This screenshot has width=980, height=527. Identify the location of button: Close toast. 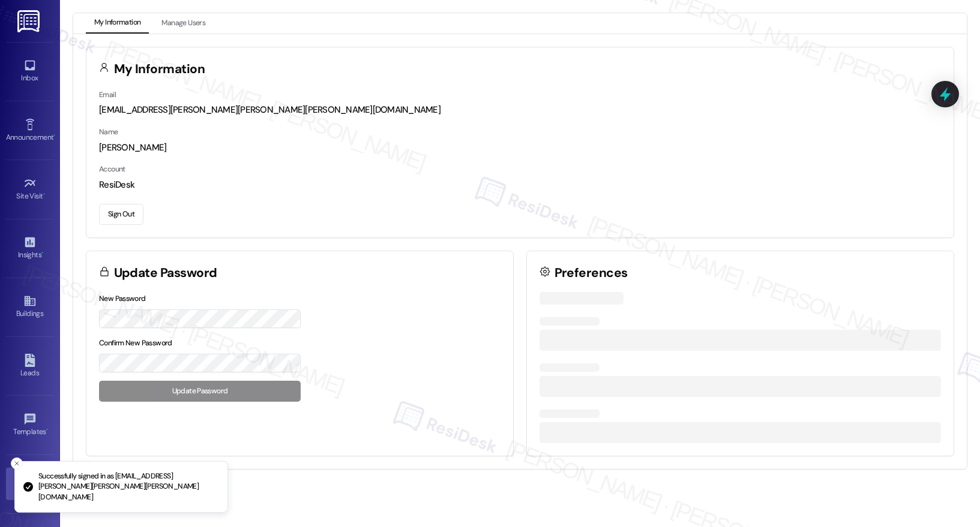
(17, 463).